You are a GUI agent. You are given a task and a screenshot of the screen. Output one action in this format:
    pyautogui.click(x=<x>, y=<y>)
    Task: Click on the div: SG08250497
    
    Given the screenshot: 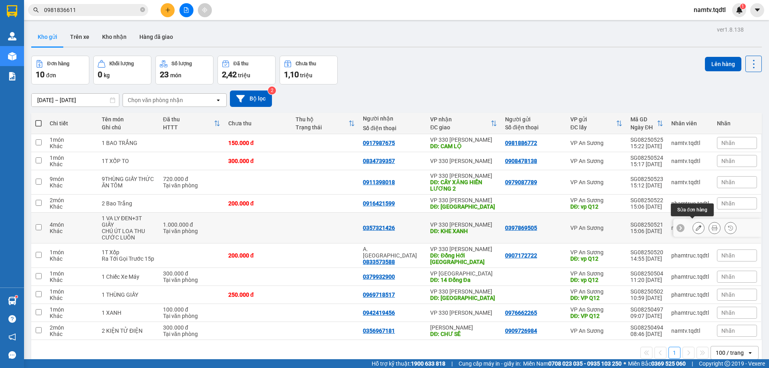 What is the action you would take?
    pyautogui.click(x=647, y=310)
    